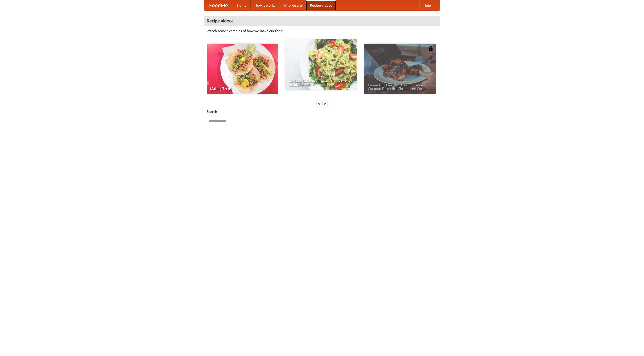 The image size is (644, 356). I want to click on a: Recipe videos, so click(321, 5).